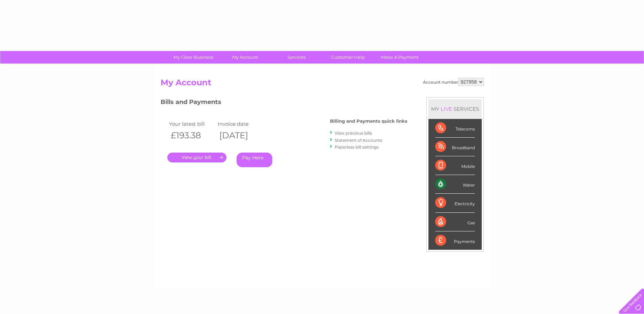 This screenshot has width=644, height=314. What do you see at coordinates (455, 109) in the screenshot?
I see `div: MY SERVICES` at bounding box center [455, 109].